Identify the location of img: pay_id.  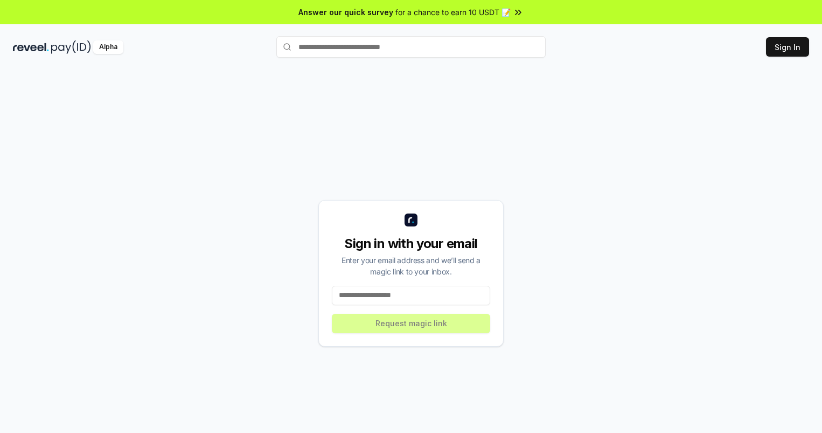
(71, 47).